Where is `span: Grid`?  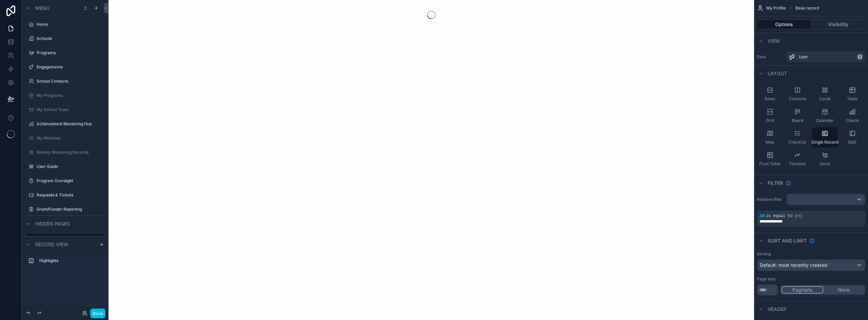
span: Grid is located at coordinates (770, 120).